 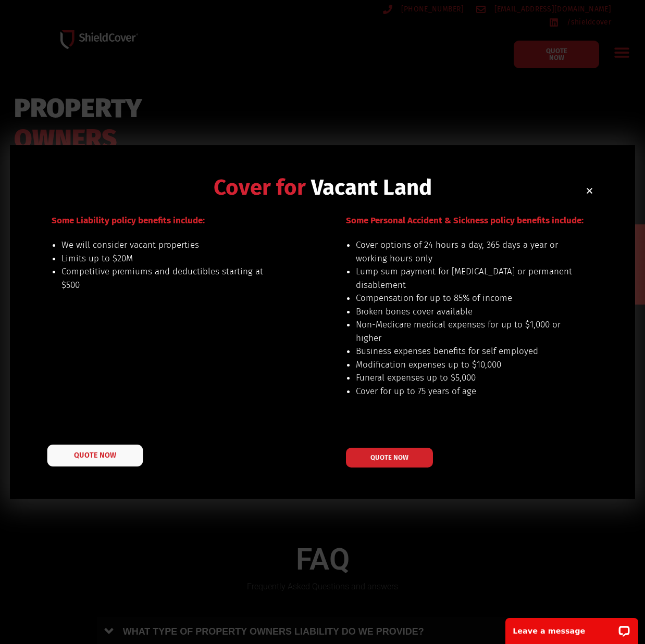 What do you see at coordinates (465, 220) in the screenshot?
I see `span: Some Personal Accident & Sickness policy benefits include:` at bounding box center [465, 220].